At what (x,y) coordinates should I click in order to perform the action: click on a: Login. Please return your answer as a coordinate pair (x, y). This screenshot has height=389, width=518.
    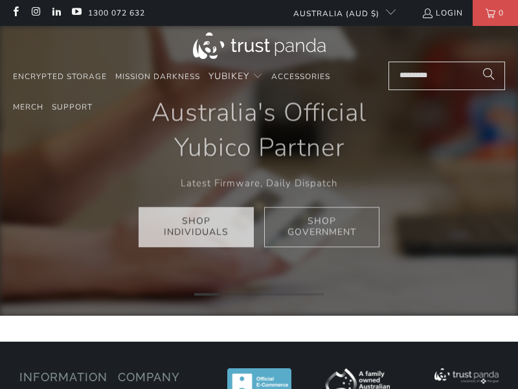
    Looking at the image, I should click on (442, 13).